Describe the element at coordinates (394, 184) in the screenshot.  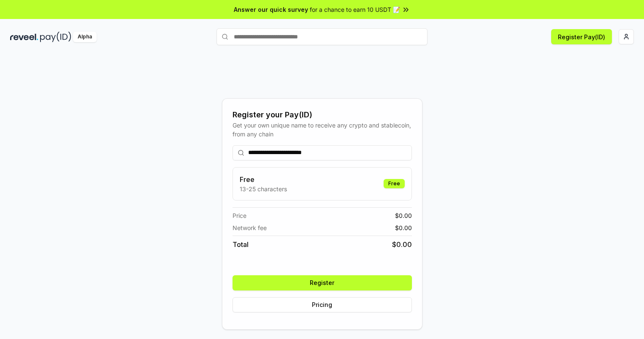
I see `div: Free` at that location.